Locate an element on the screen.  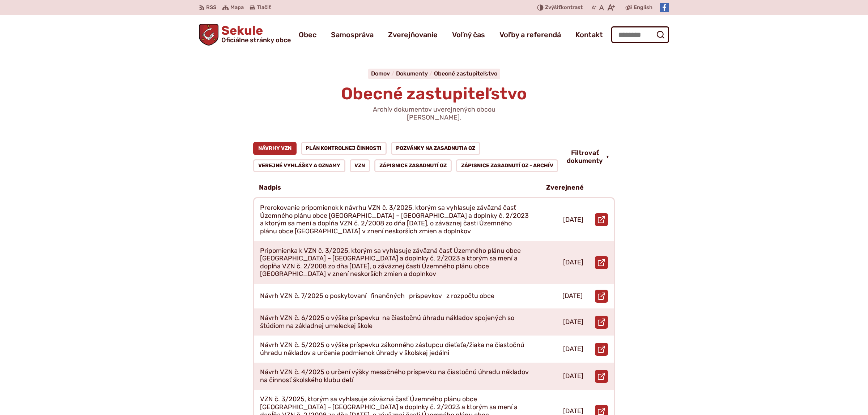
p: Nadpis is located at coordinates (270, 188).